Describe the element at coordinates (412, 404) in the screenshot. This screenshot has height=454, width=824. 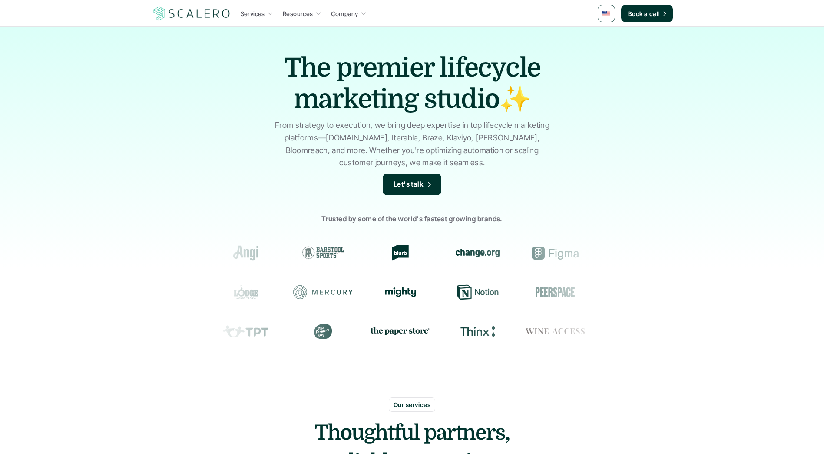
I see `p: Our services` at that location.